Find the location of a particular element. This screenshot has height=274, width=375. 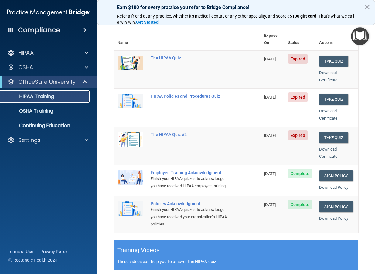

span: Ⓒ Rectangle Health 2024 is located at coordinates (33, 260).